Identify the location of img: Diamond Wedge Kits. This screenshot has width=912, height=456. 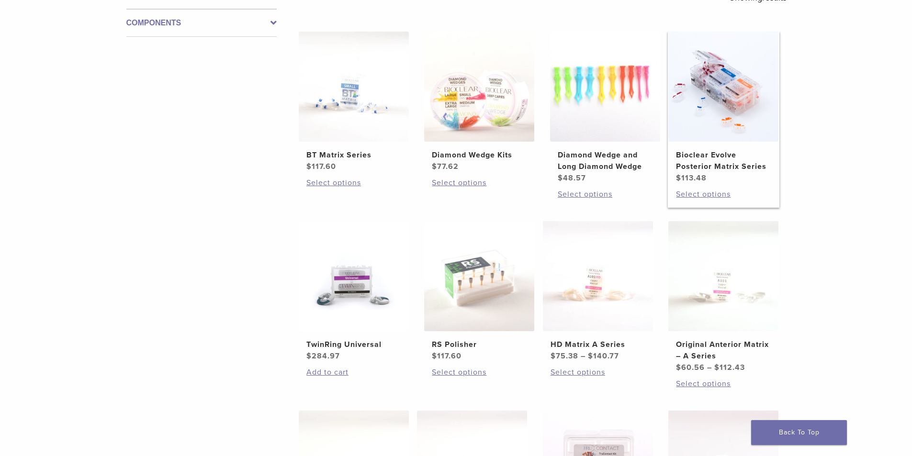
(479, 87).